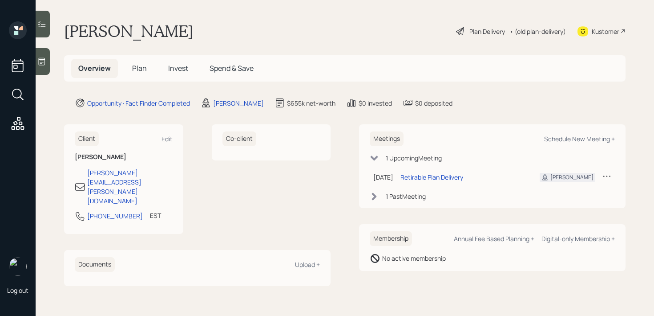  I want to click on div: Log out, so click(18, 290).